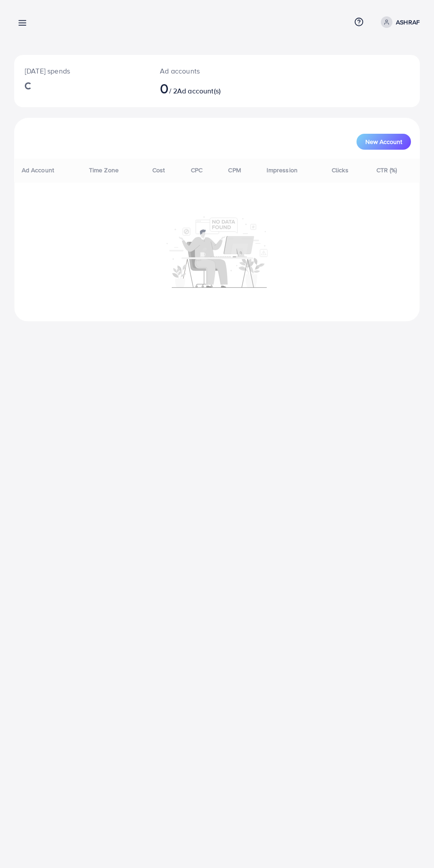  Describe the element at coordinates (199, 91) in the screenshot. I see `span: Ad account(s)` at that location.